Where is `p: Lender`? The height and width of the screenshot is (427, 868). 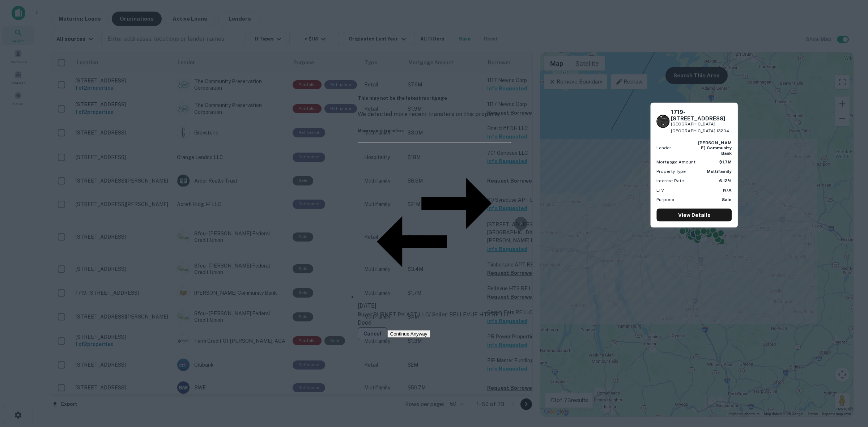
p: Lender is located at coordinates (664, 147).